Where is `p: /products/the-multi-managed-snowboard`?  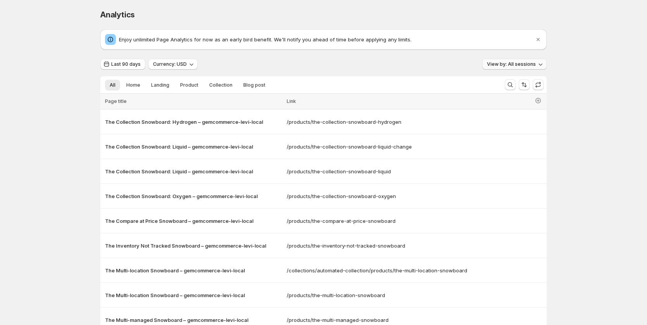
p: /products/the-multi-managed-snowboard is located at coordinates (385, 320).